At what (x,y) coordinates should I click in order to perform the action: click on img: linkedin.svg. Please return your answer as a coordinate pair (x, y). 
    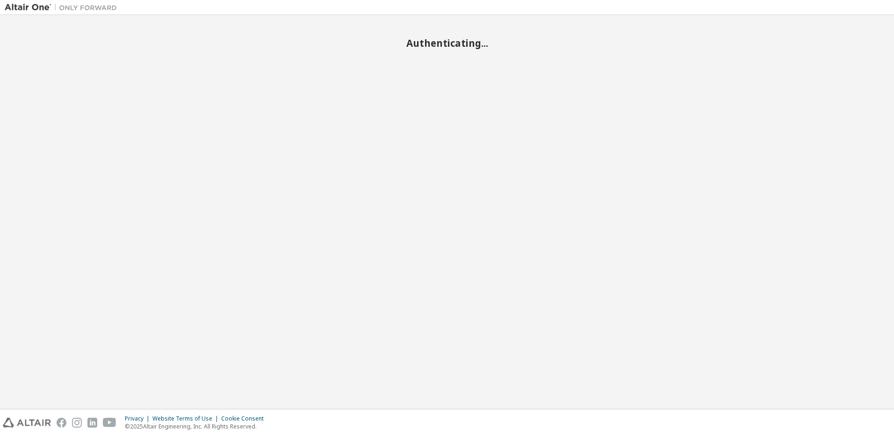
    Looking at the image, I should click on (92, 422).